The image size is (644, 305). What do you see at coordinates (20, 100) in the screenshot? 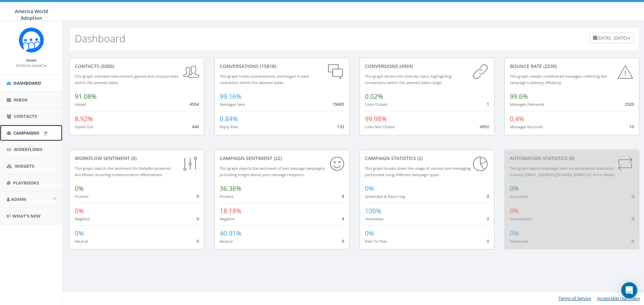
I see `span: Inbox` at bounding box center [20, 100].